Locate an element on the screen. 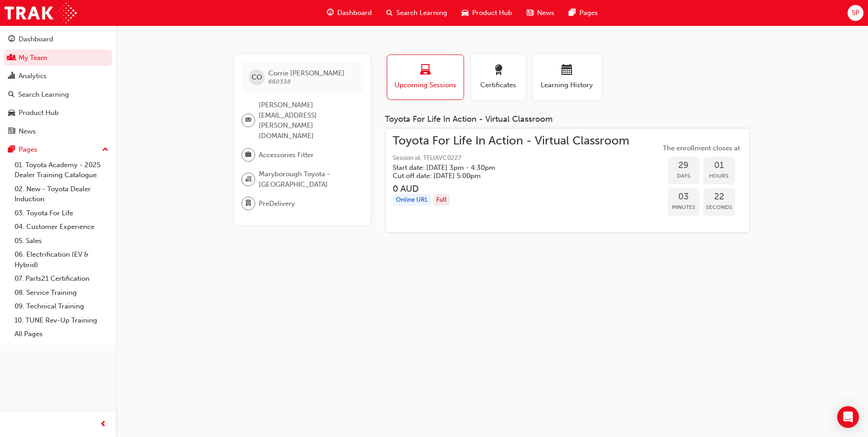 Image resolution: width=868 pixels, height=437 pixels. button: Pages is located at coordinates (58, 149).